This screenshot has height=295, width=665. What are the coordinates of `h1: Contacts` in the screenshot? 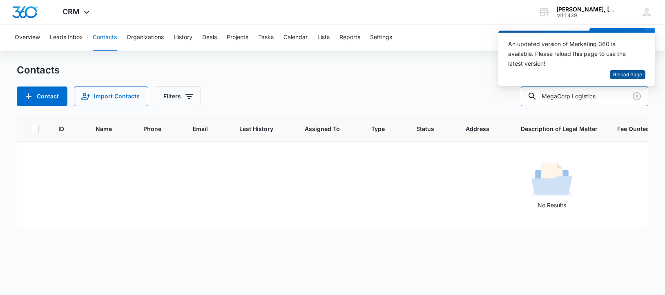 It's located at (38, 70).